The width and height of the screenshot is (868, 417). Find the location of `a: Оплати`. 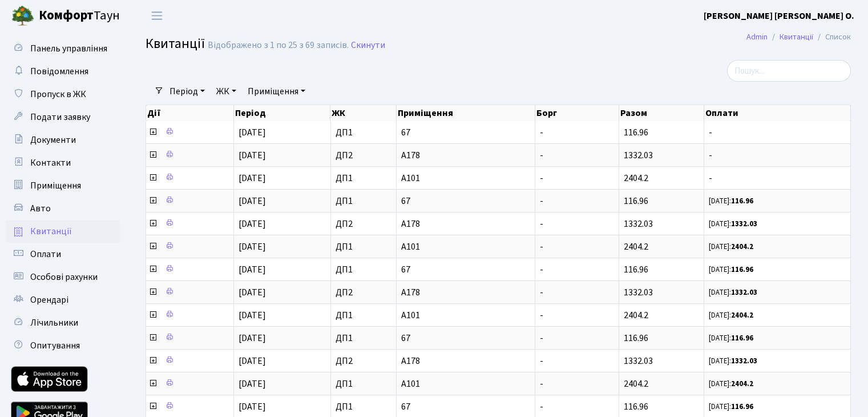

a: Оплати is located at coordinates (63, 254).